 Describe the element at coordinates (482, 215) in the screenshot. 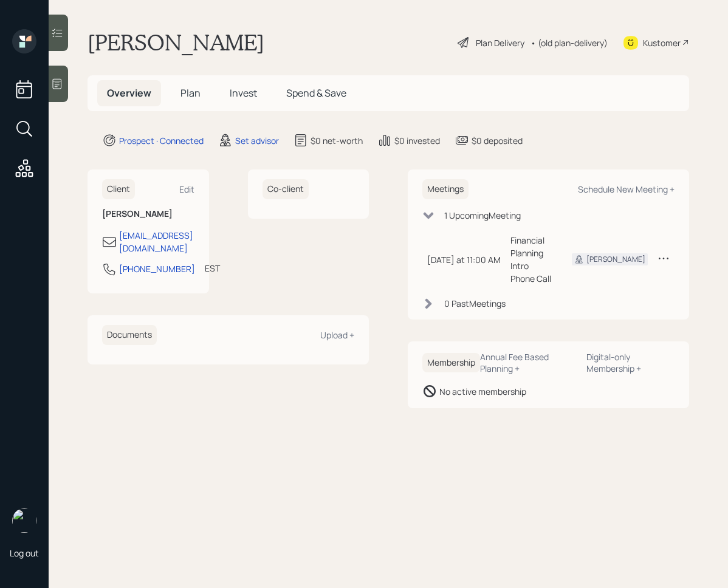

I see `div: 1 Upcoming Meeting` at that location.